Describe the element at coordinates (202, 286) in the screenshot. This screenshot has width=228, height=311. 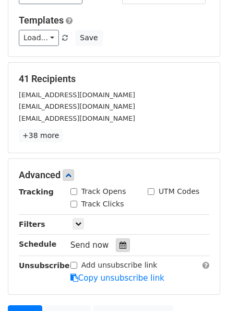
I see `div: Chat Widget` at that location.